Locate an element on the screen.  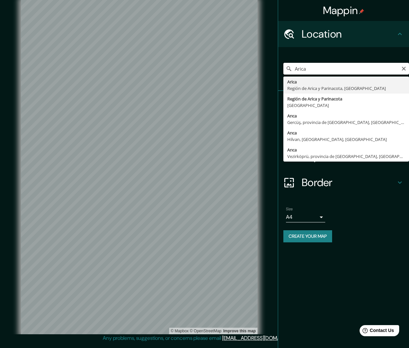
a: OpenStreetMap is located at coordinates (205, 331).